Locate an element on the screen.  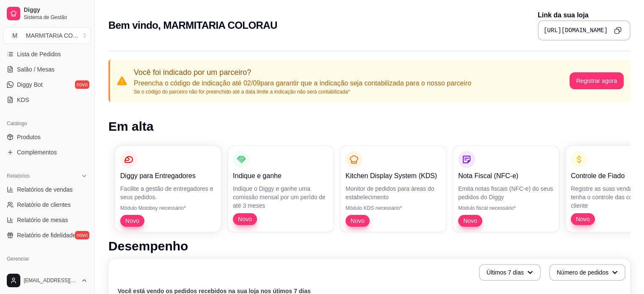
p: Diggy para Entregadores is located at coordinates (168, 176).